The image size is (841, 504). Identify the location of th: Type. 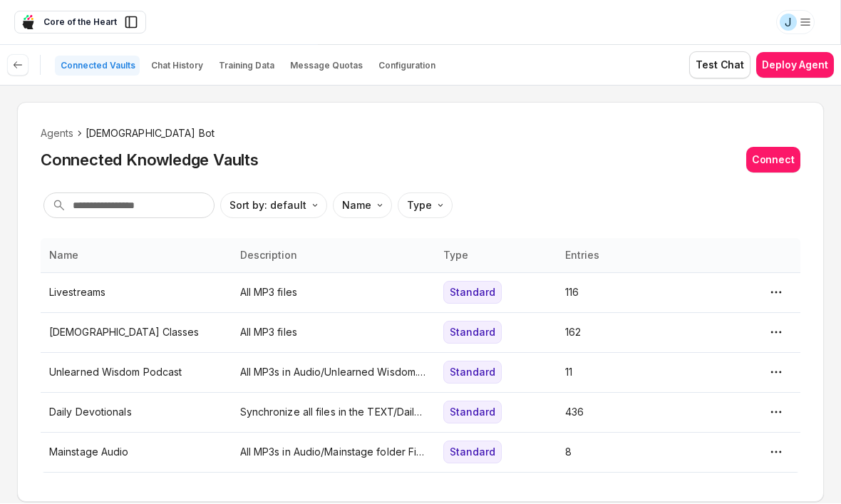
(495, 256).